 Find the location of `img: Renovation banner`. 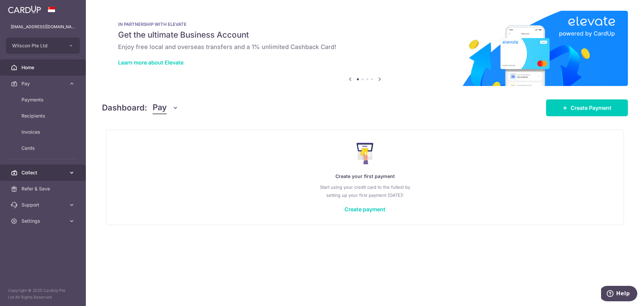

img: Renovation banner is located at coordinates (365, 48).